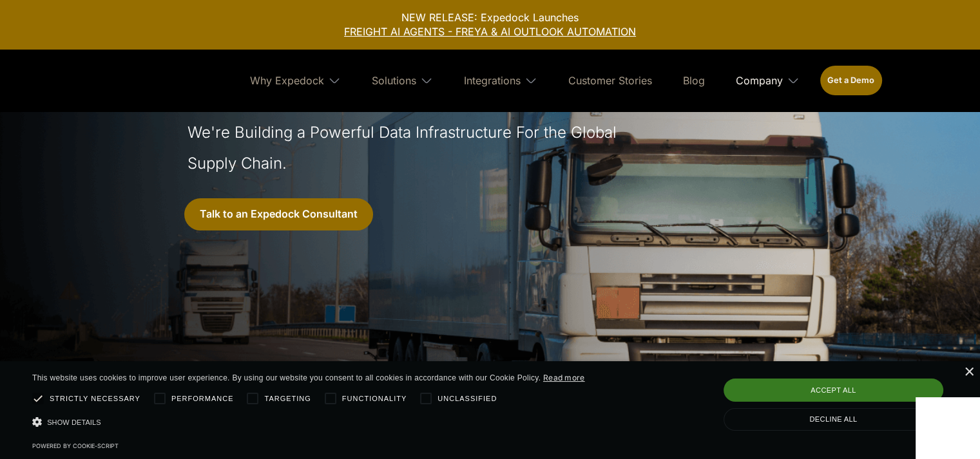 The height and width of the screenshot is (459, 980). Describe the element at coordinates (564, 378) in the screenshot. I see `a: Read more` at that location.